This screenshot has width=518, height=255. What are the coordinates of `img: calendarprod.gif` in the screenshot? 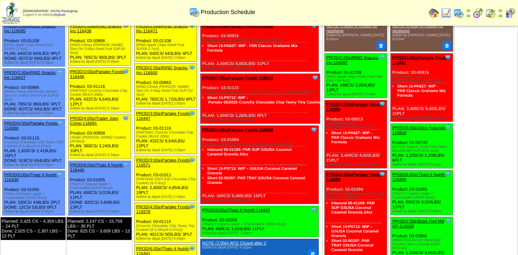 It's located at (458, 13).